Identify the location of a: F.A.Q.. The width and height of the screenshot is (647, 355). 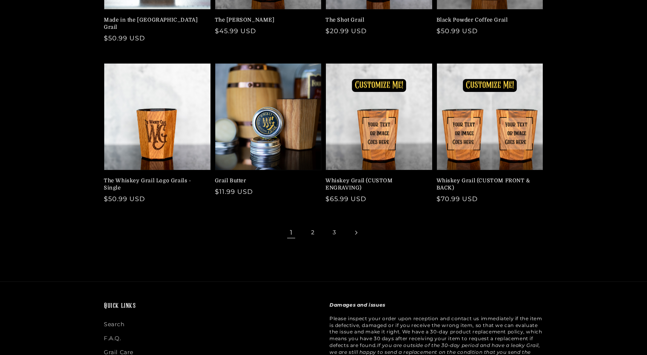
(113, 338).